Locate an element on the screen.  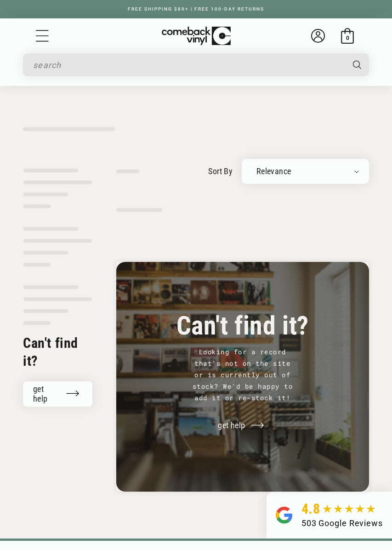
p: Looking for a record that's not on the site or is currently out of stock? We'd be happy to add it... is located at coordinates (242, 375).